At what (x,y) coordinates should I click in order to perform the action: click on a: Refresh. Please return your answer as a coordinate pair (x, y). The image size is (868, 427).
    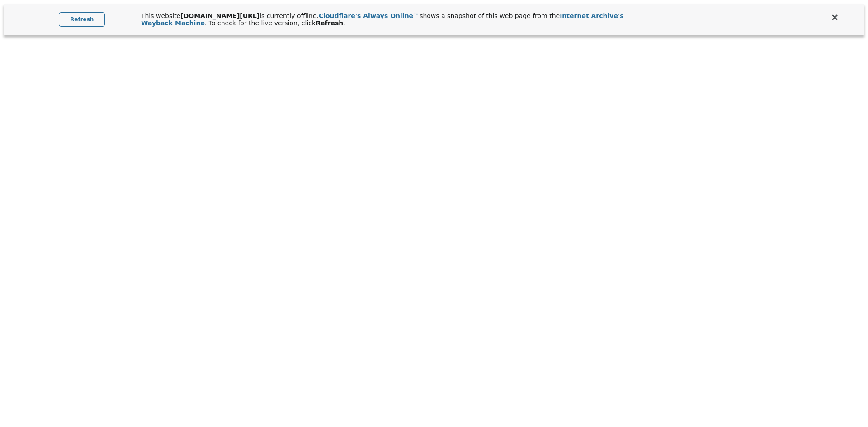
    Looking at the image, I should click on (82, 19).